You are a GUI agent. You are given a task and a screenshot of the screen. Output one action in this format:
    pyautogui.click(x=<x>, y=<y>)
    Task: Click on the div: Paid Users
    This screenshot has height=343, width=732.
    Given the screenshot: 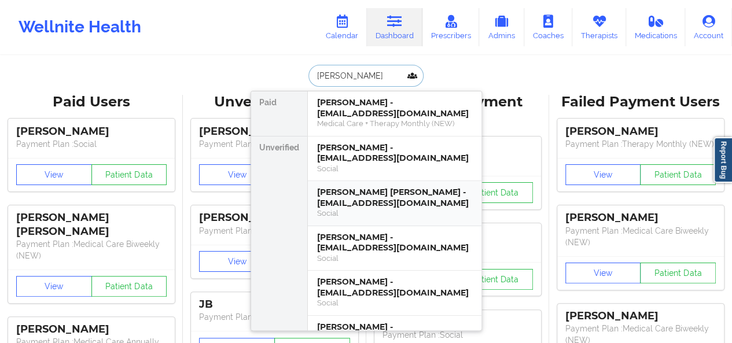 What is the action you would take?
    pyautogui.click(x=91, y=102)
    